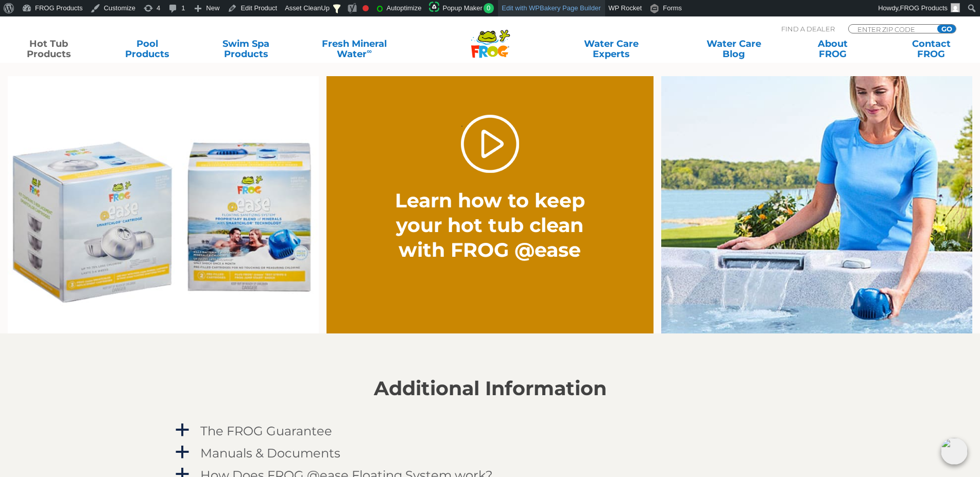 The image size is (980, 477). Describe the element at coordinates (816, 205) in the screenshot. I see `img: fpo-flippin-frog-2` at that location.